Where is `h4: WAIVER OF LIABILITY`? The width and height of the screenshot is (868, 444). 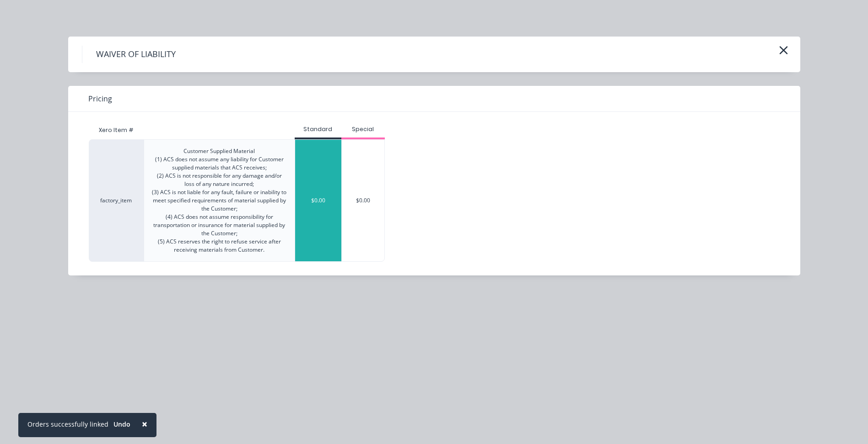 h4: WAIVER OF LIABILITY is located at coordinates (135, 54).